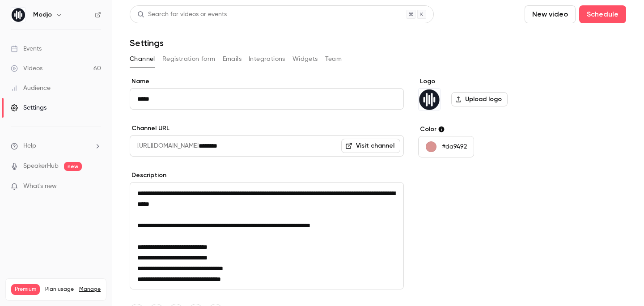  Describe the element at coordinates (60, 289) in the screenshot. I see `span: Plan usage` at that location.